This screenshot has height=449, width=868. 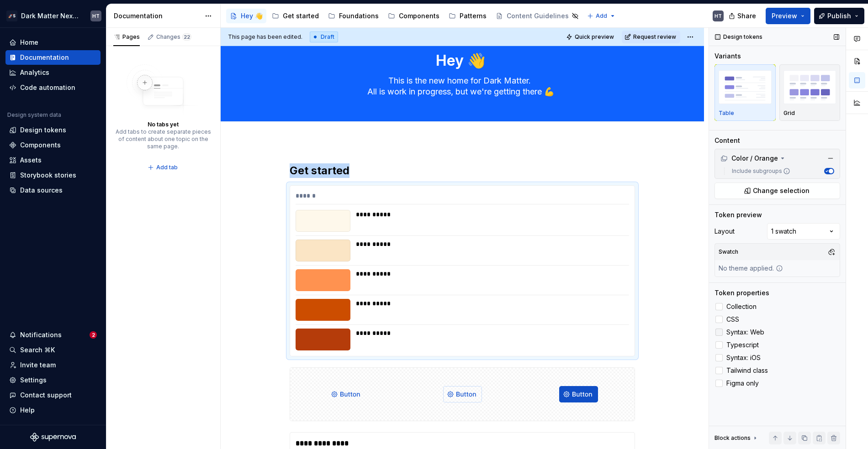 I want to click on span: Publish, so click(x=839, y=16).